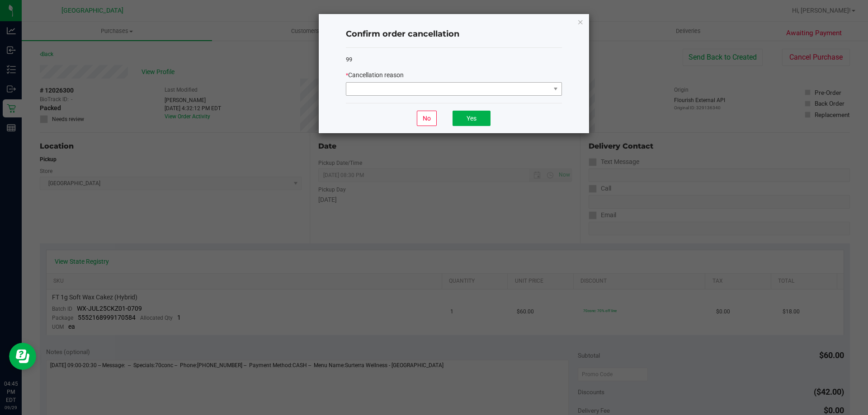 The height and width of the screenshot is (415, 868). Describe the element at coordinates (376, 75) in the screenshot. I see `span: Cancellation reason` at that location.